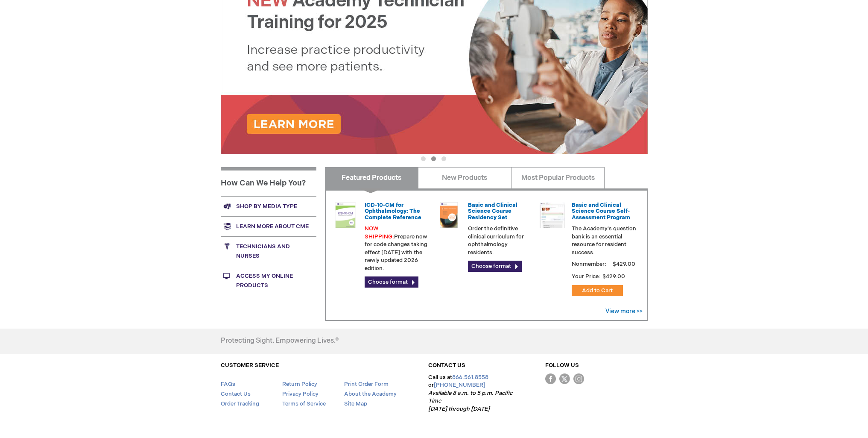 This screenshot has width=868, height=438. What do you see at coordinates (471, 393) in the screenshot?
I see `p: Call us at or` at bounding box center [471, 393].